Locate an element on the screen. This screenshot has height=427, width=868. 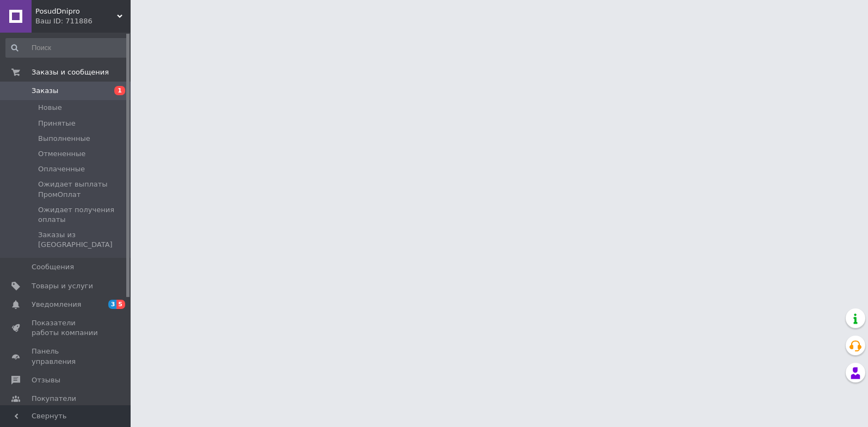
span: Панель управления is located at coordinates (66, 356).